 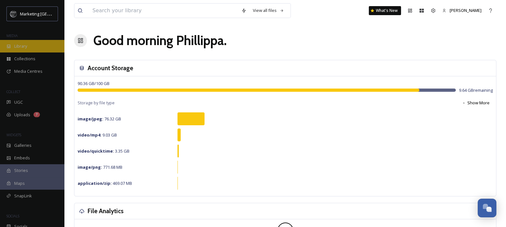 I want to click on strong: video/mp4 :, so click(x=90, y=135).